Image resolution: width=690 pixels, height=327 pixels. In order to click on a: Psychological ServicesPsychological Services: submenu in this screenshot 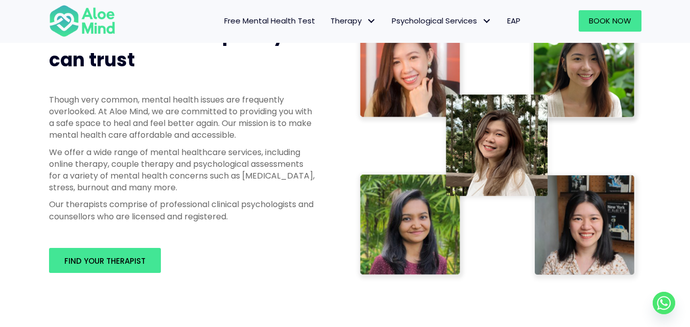, I will do `click(442, 21)`.